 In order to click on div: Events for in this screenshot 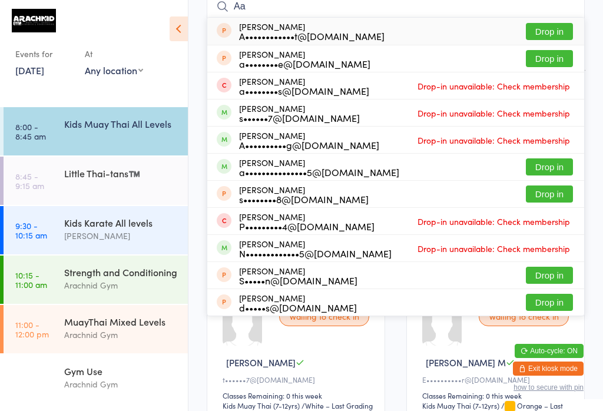, I will do `click(44, 54)`.